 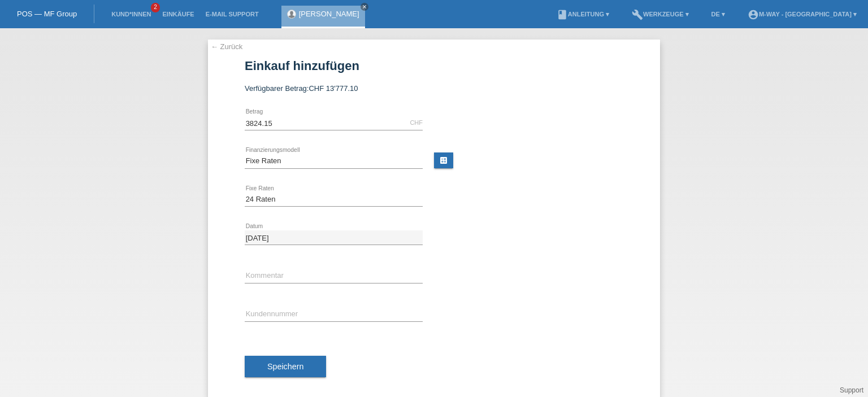 I want to click on i: build, so click(x=637, y=15).